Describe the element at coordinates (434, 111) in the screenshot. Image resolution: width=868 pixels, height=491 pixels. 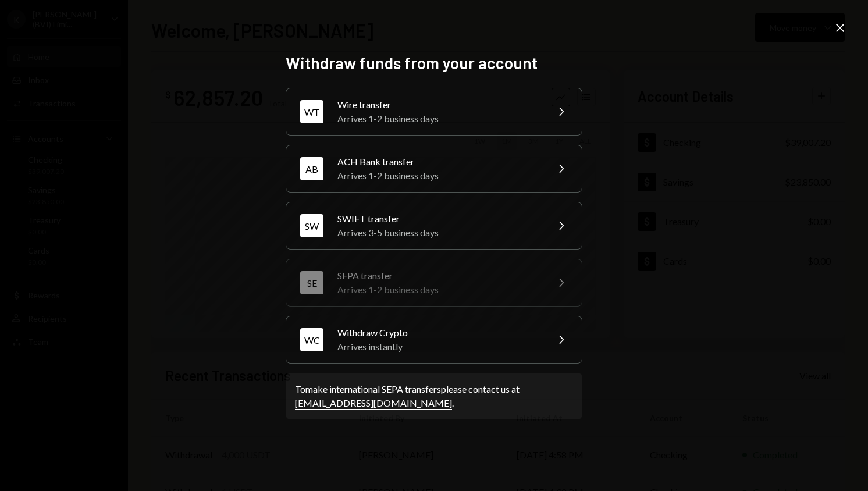
I see `button: WTWire transferArrives 1-2 business days` at that location.